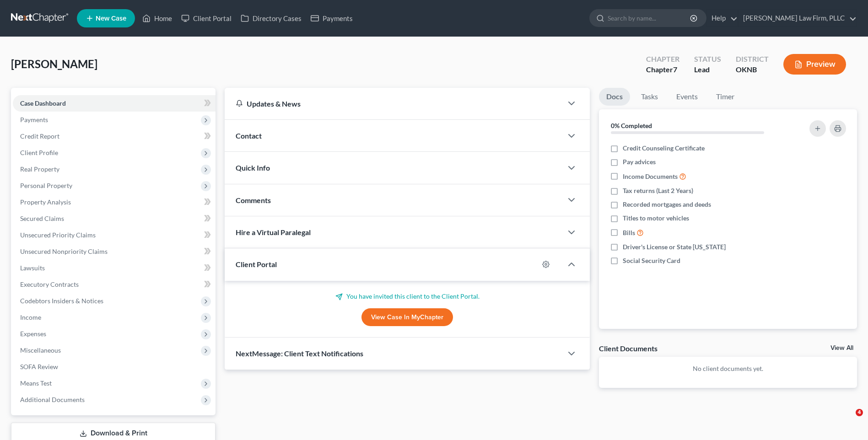 The image size is (868, 440). What do you see at coordinates (407, 317) in the screenshot?
I see `a: View Case in MyChapter` at bounding box center [407, 317].